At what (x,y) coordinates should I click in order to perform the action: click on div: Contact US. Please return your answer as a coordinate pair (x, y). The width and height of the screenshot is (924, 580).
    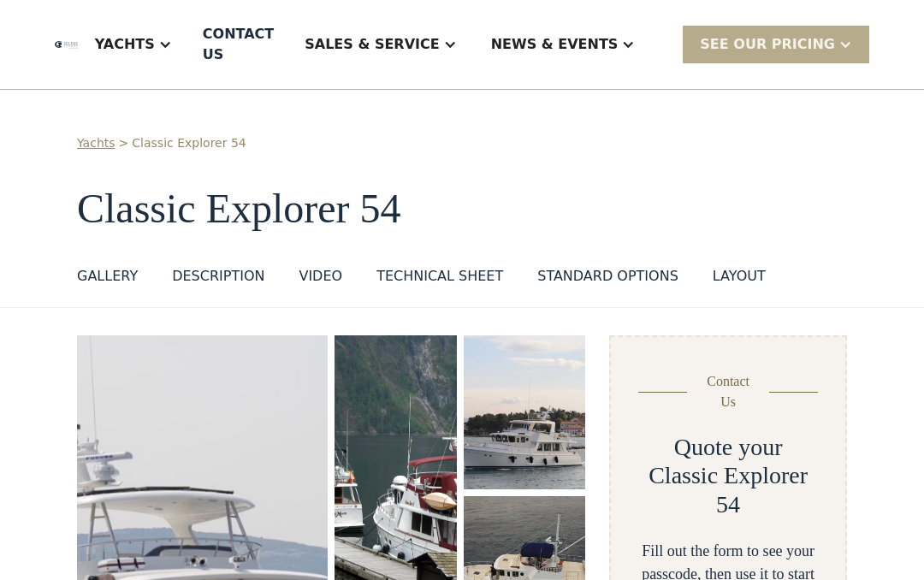
    Looking at the image, I should click on (238, 45).